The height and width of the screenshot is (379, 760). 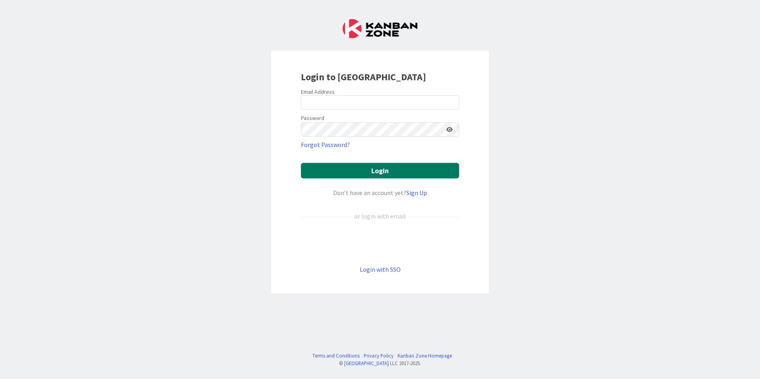 What do you see at coordinates (380, 193) in the screenshot?
I see `div: Don’t have an account yet?` at bounding box center [380, 193].